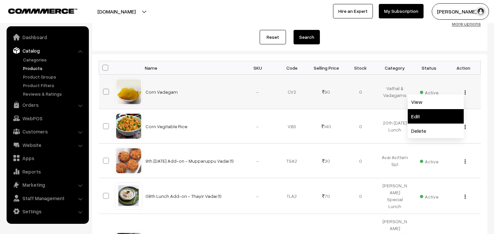 This screenshot has width=494, height=234. I want to click on a: WebPOS, so click(47, 118).